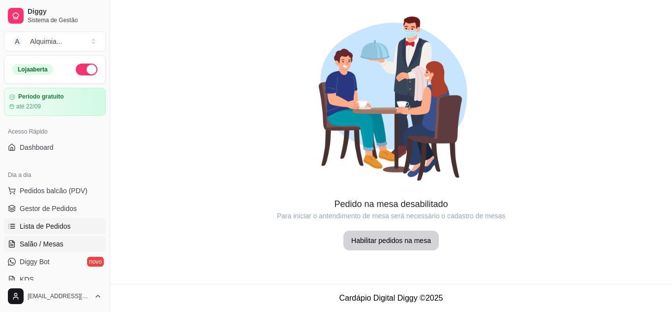 The image size is (672, 312). What do you see at coordinates (64, 20) in the screenshot?
I see `span: Sistema de Gestão` at bounding box center [64, 20].